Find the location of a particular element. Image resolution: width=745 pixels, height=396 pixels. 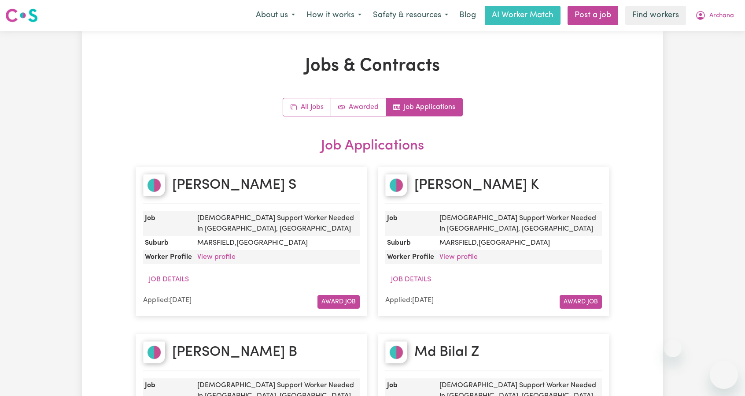

a: Active jobs is located at coordinates (359, 107).